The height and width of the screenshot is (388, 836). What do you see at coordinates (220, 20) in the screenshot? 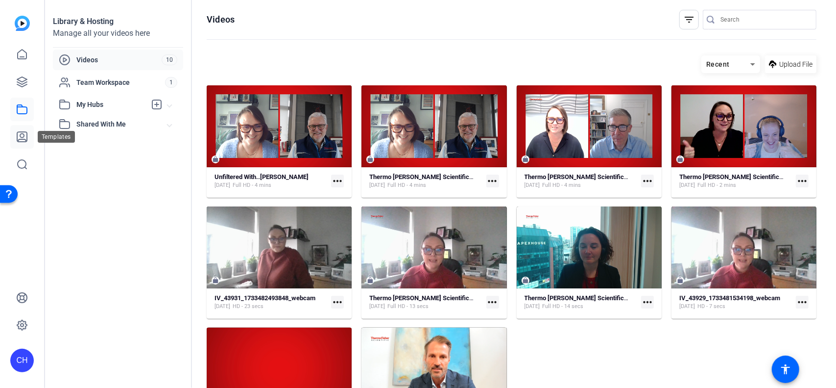
I see `h1: Videos` at bounding box center [220, 20].